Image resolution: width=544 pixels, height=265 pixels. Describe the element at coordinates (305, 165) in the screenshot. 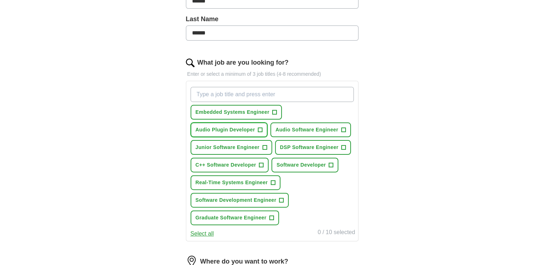

I see `button: Software Developer` at that location.